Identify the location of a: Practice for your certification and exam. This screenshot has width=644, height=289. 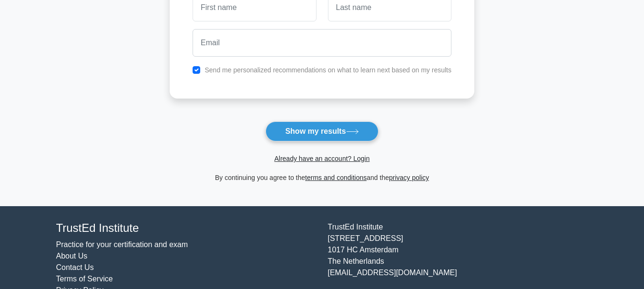
(122, 244).